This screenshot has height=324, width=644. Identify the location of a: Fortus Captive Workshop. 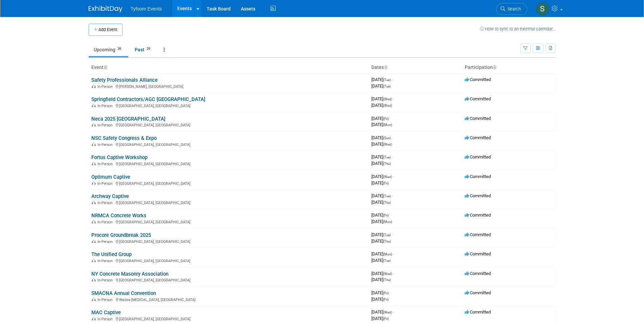
(119, 157).